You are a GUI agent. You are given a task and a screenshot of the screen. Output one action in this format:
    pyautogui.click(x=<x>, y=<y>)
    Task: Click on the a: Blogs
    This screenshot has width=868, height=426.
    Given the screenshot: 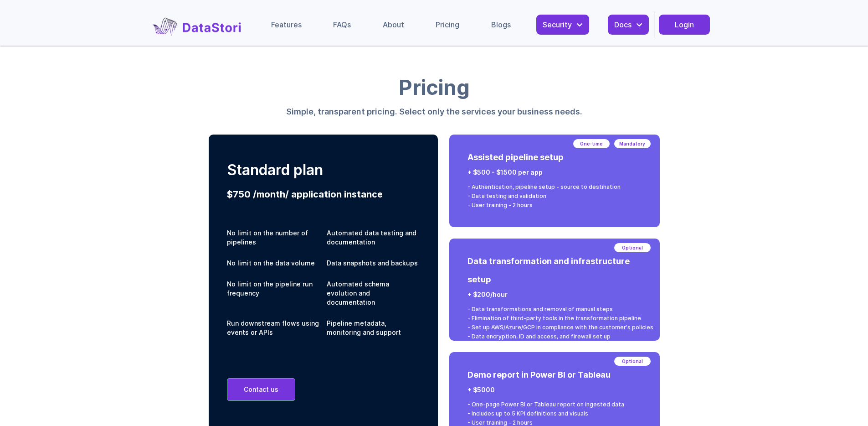 What is the action you would take?
    pyautogui.click(x=501, y=25)
    